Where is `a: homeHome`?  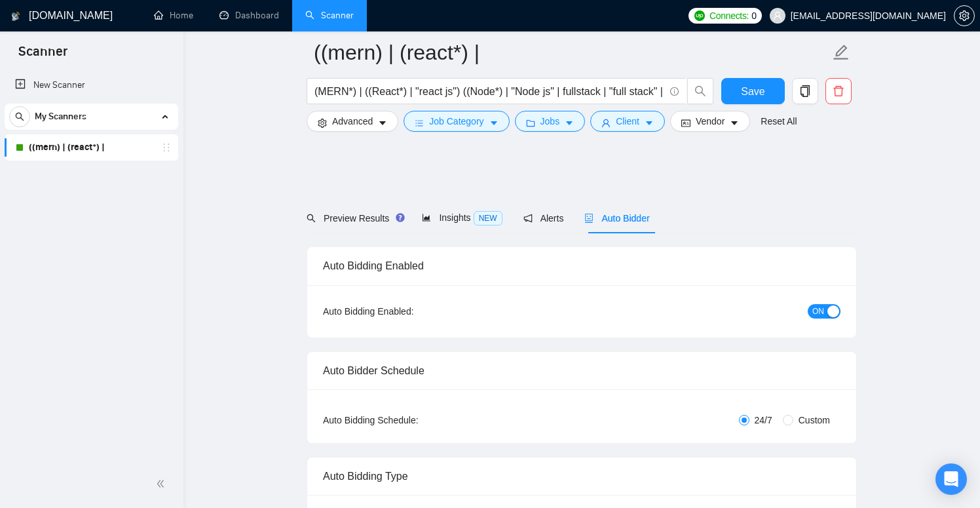
a: homeHome is located at coordinates (174, 15).